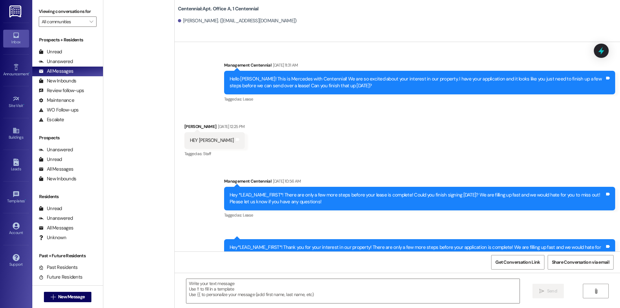 The height and width of the screenshot is (308, 620). What do you see at coordinates (57, 100) in the screenshot?
I see `div: Maintenance` at bounding box center [57, 100].